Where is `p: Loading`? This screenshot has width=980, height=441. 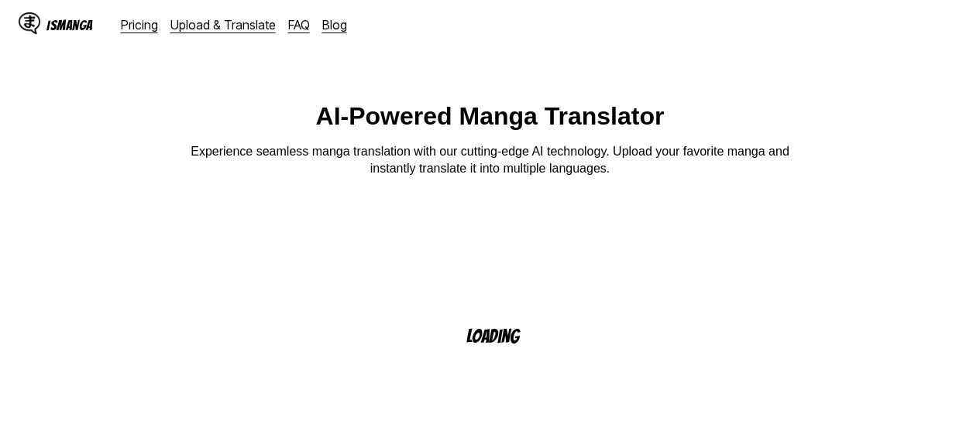 p: Loading is located at coordinates (503, 336).